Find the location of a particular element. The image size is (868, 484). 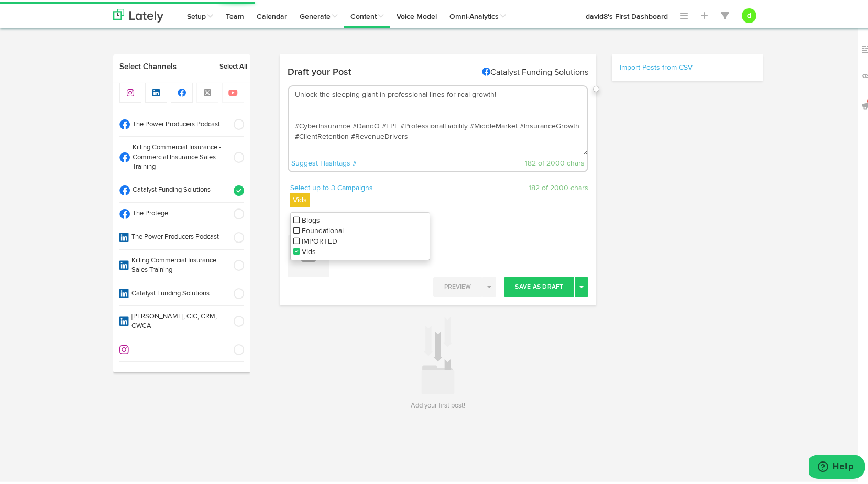

label: Vids is located at coordinates (300, 198).